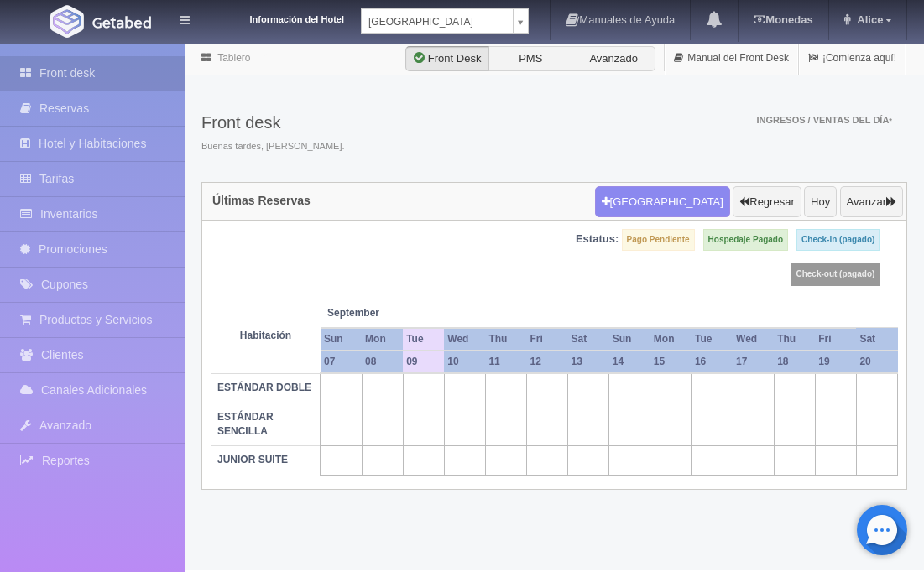  I want to click on h3: Front desk, so click(273, 123).